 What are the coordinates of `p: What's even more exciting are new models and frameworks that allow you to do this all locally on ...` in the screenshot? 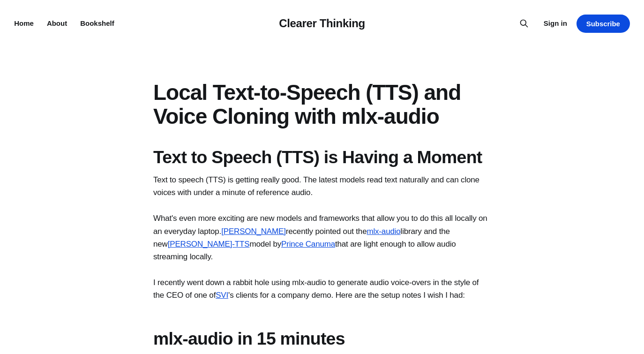 It's located at (322, 237).